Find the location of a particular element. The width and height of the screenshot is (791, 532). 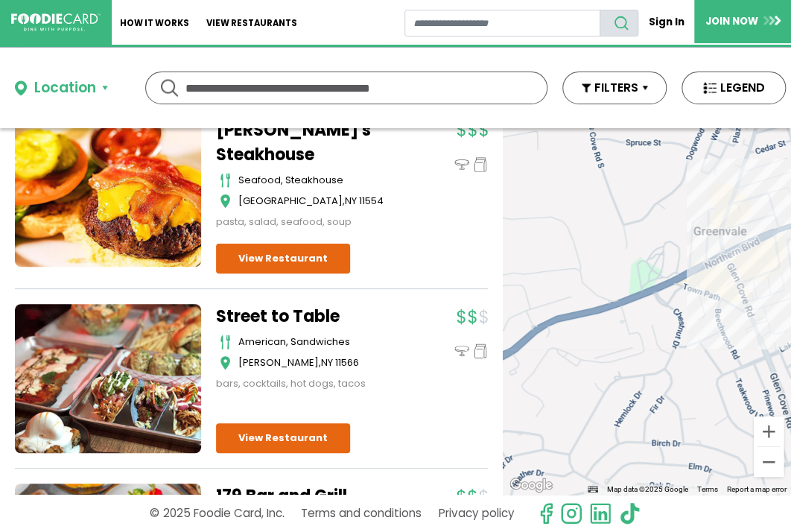

p: © 2025 Foodie Card, Inc. is located at coordinates (216, 513).